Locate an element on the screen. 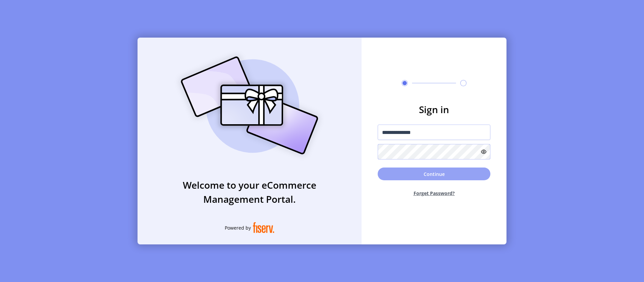 The image size is (644, 282). h3: Welcome to your eCommerce Management Portal. is located at coordinates (249, 192).